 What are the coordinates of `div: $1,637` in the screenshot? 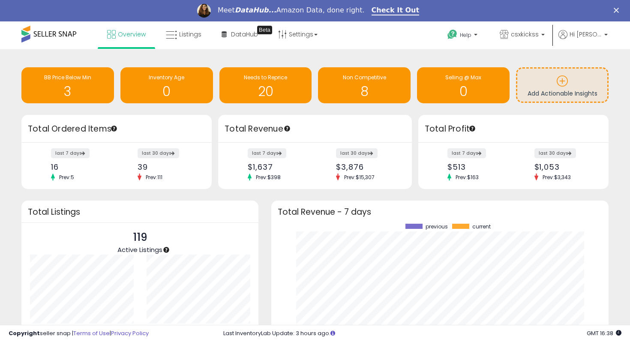 It's located at (278, 167).